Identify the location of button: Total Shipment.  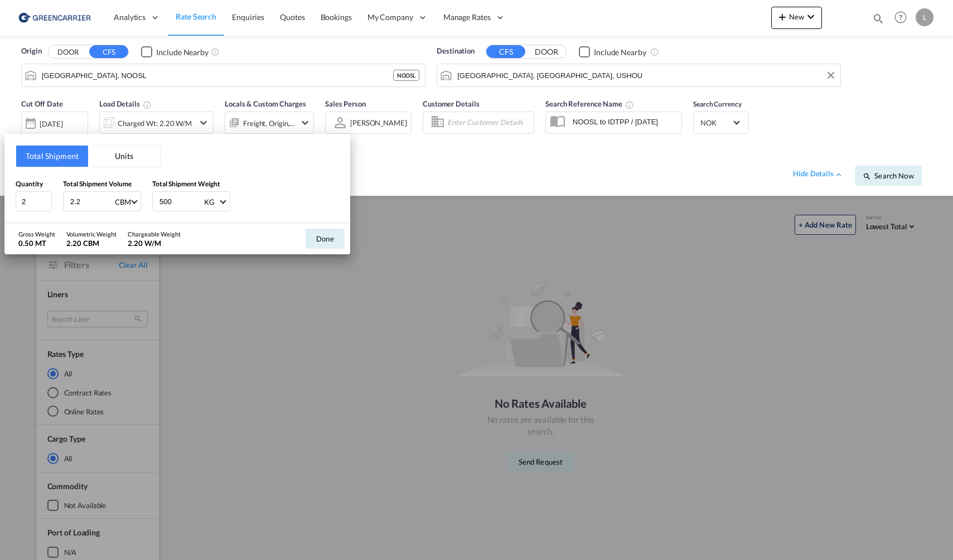
(51, 156).